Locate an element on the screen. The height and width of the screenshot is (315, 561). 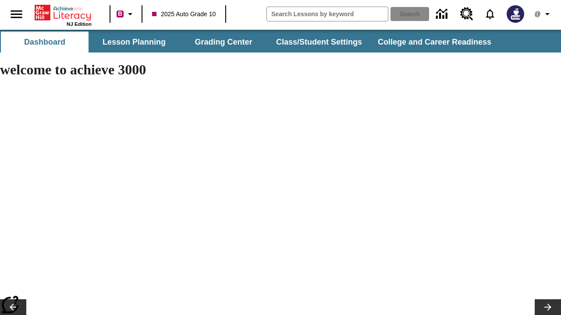
button: Dashboard is located at coordinates (45, 42).